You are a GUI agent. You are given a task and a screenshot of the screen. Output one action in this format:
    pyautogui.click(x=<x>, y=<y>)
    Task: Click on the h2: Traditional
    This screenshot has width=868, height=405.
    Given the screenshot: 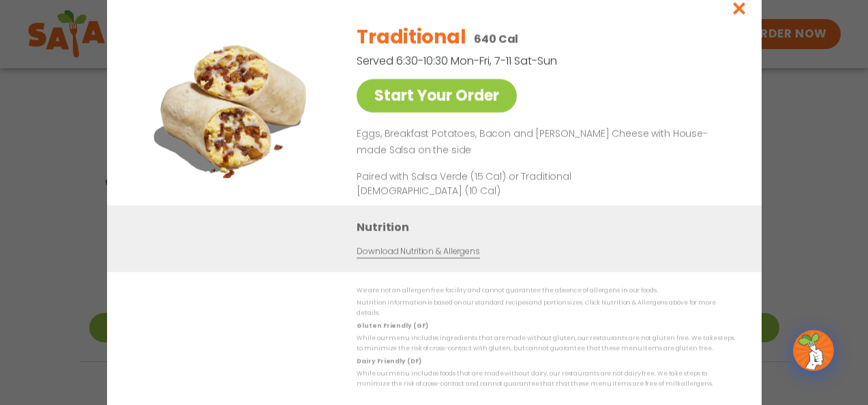 What is the action you would take?
    pyautogui.click(x=411, y=38)
    